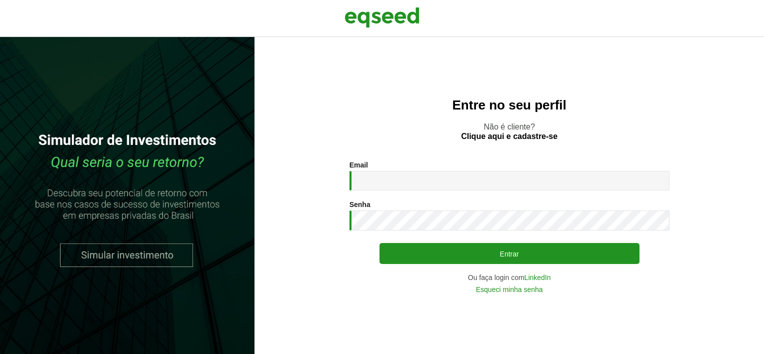  Describe the element at coordinates (509, 289) in the screenshot. I see `a: Esqueci minha senha` at that location.